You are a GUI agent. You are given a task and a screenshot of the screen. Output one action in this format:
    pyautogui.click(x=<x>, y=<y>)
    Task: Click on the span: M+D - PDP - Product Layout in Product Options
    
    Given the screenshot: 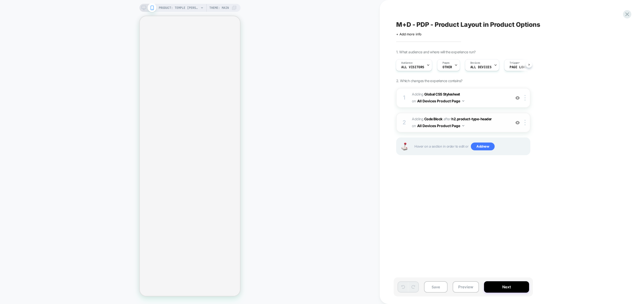 What is the action you would take?
    pyautogui.click(x=468, y=24)
    